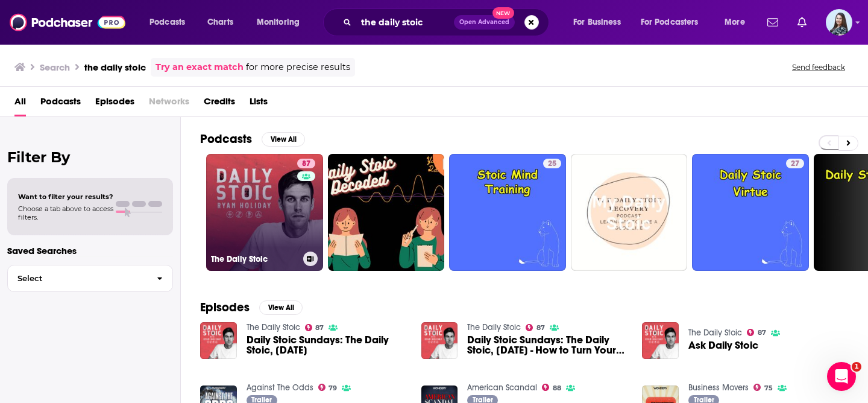 Image resolution: width=868 pixels, height=403 pixels. I want to click on a: Against The Odds, so click(280, 387).